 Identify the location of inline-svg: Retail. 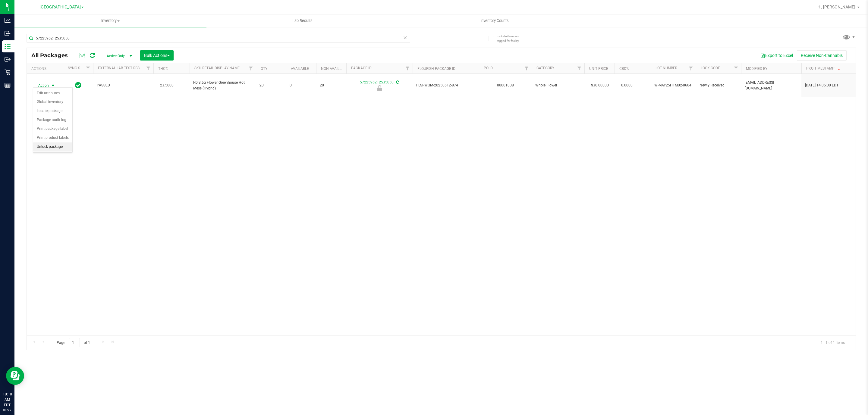
(7, 72).